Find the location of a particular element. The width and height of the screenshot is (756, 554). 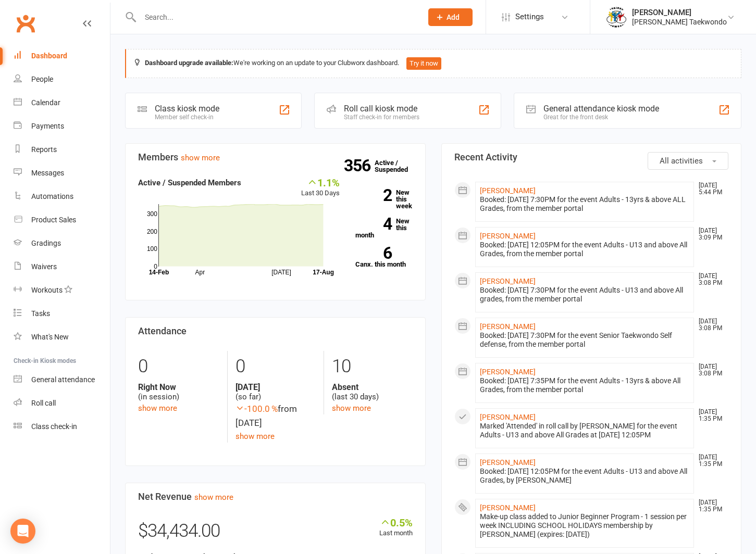

div: Waivers is located at coordinates (44, 267).